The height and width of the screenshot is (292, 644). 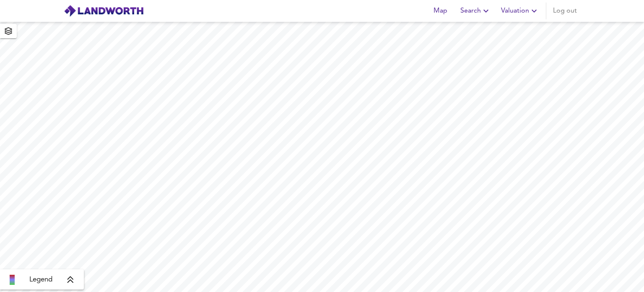 I want to click on img: logo, so click(x=104, y=11).